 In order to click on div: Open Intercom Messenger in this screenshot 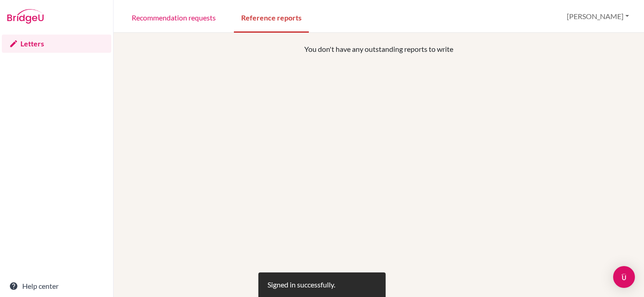, I will do `click(624, 277)`.